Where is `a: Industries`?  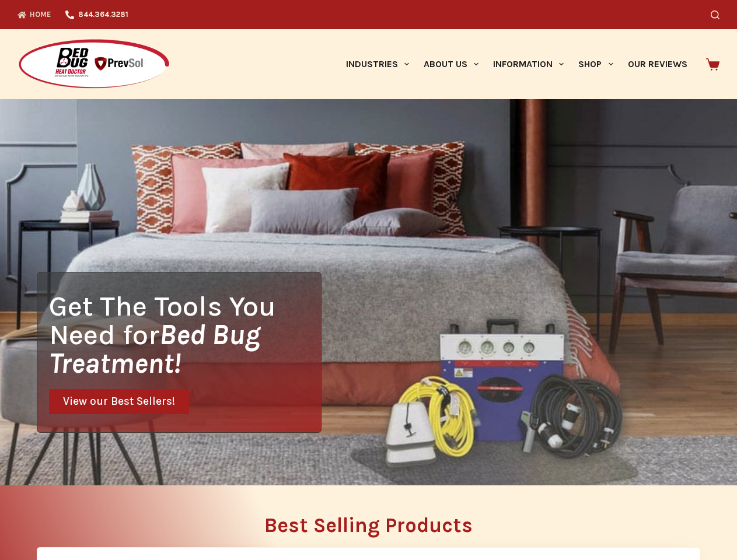
a: Industries is located at coordinates (377, 64).